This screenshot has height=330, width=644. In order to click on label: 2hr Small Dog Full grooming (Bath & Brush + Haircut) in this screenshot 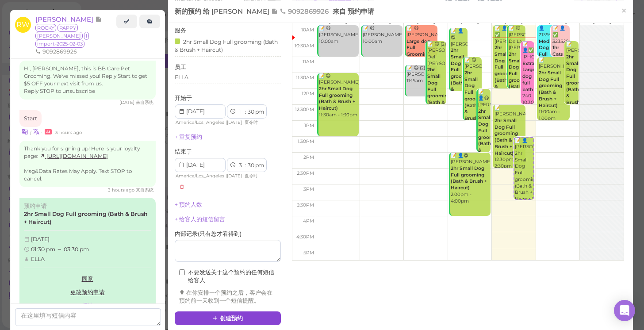, I will do `click(87, 218)`.